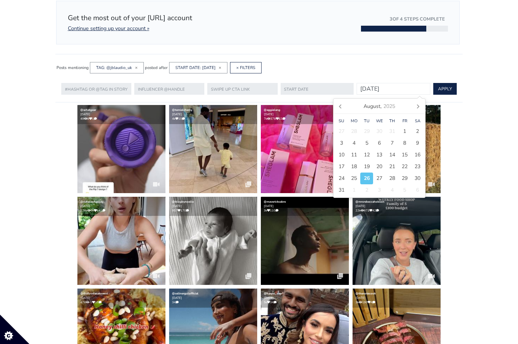  I want to click on span: 25, so click(354, 178).